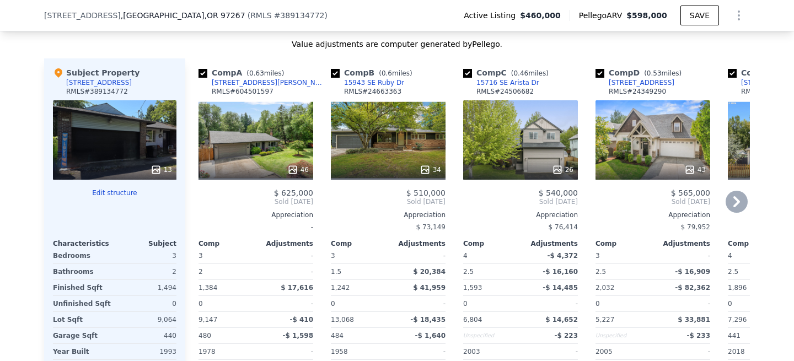 This screenshot has width=794, height=361. I want to click on div: Comp C, so click(508, 73).